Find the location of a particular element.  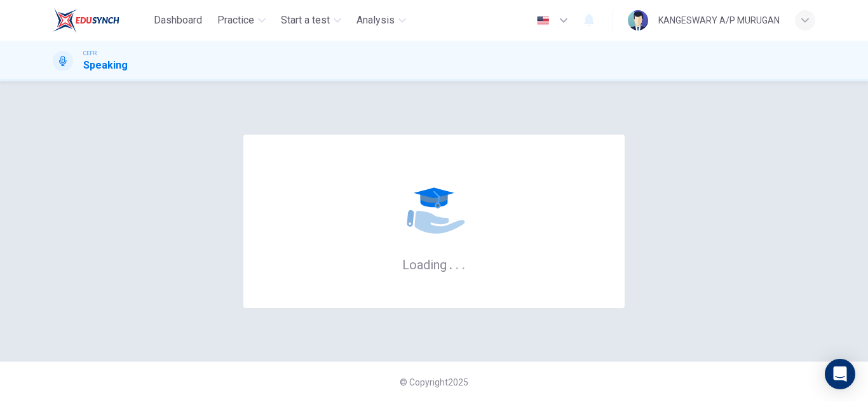

button: Start a test is located at coordinates (311, 21).